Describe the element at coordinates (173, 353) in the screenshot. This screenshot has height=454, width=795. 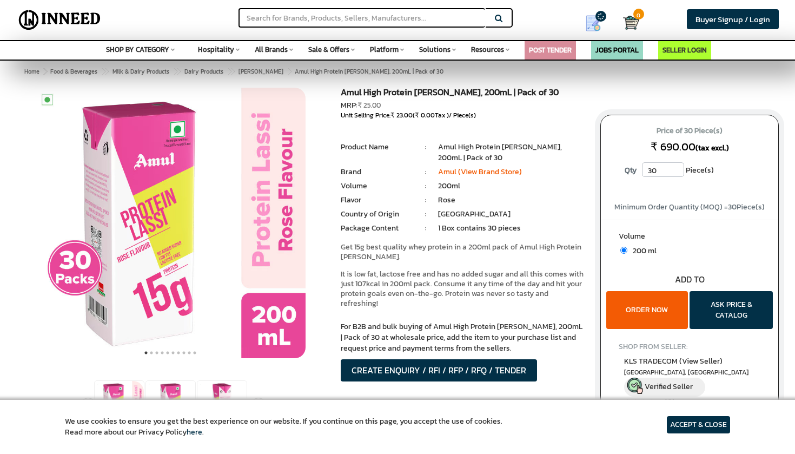
I see `button: 6` at that location.